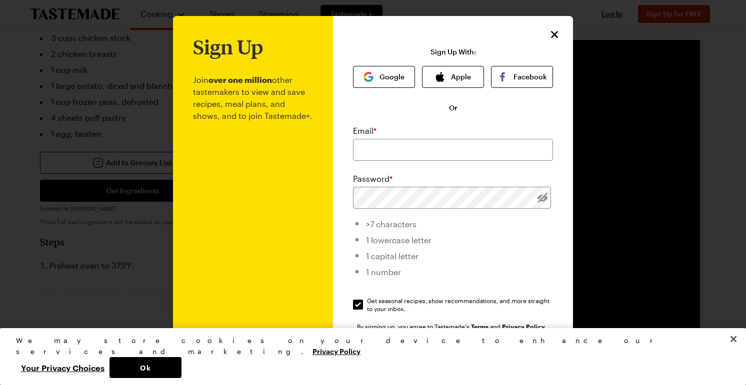 The height and width of the screenshot is (385, 746). What do you see at coordinates (460, 305) in the screenshot?
I see `span: Get seasonal recipes, show recommendations, and more straight to your inbox.` at bounding box center [460, 305].